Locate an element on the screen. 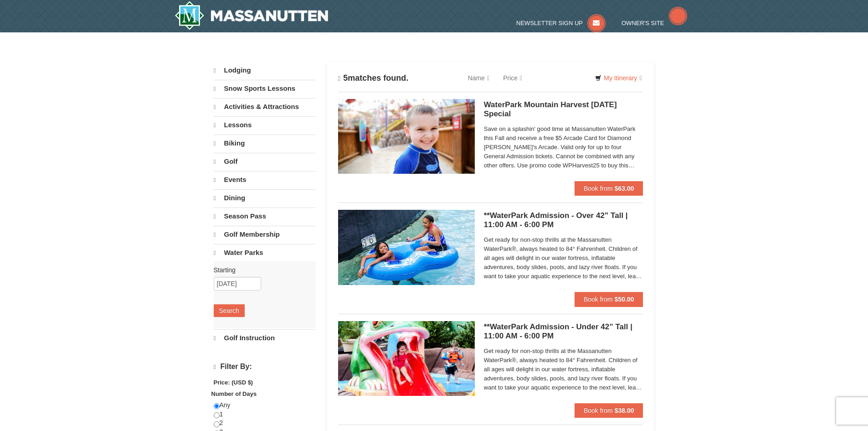 The image size is (868, 431). img: 6619917-1412-d332ca3f.jpg is located at coordinates (406, 136).